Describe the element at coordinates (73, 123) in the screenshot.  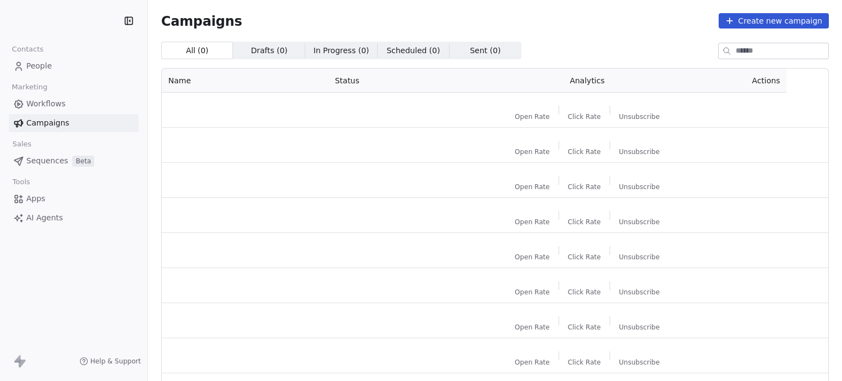
I see `a: Campaigns` at that location.